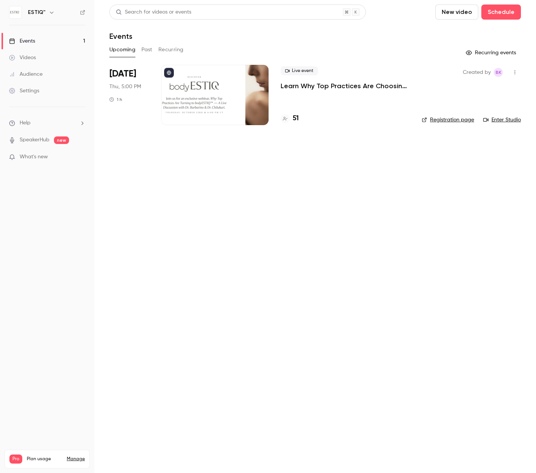 Image resolution: width=536 pixels, height=473 pixels. Describe the element at coordinates (448, 120) in the screenshot. I see `a: Registration page` at that location.